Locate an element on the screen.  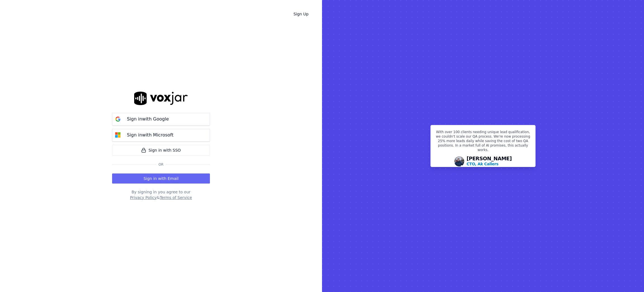
p: CTO, Ak Callers is located at coordinates (482, 164).